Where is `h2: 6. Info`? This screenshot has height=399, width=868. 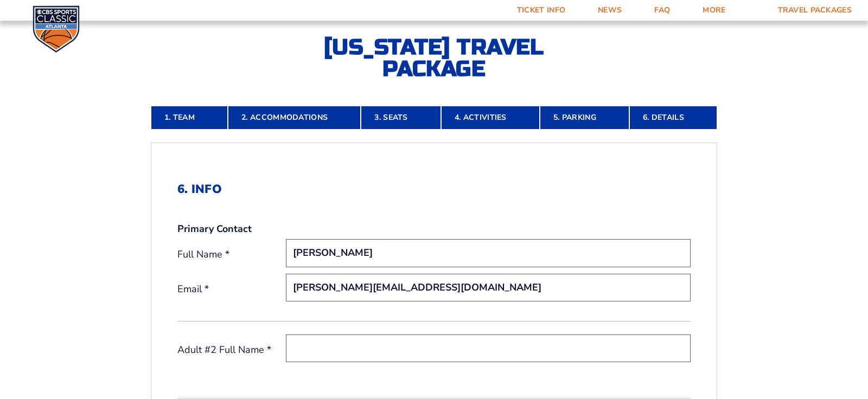 h2: 6. Info is located at coordinates (434, 190).